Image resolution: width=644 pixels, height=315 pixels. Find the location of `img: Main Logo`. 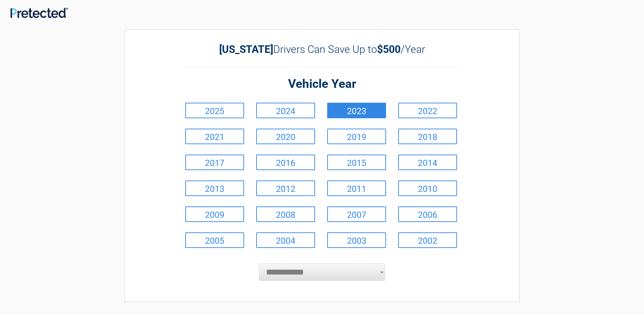

img: Main Logo is located at coordinates (39, 13).